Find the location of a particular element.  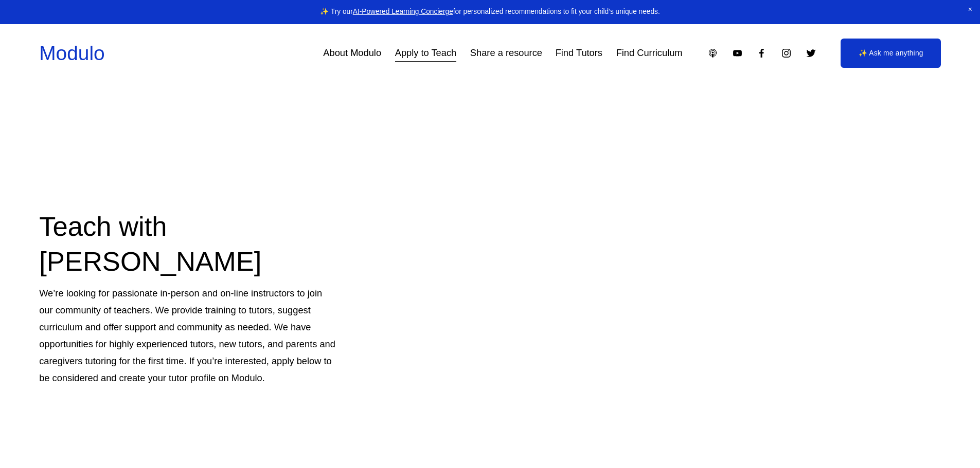

a: AI-Powered Learning Concierge is located at coordinates (403, 11).